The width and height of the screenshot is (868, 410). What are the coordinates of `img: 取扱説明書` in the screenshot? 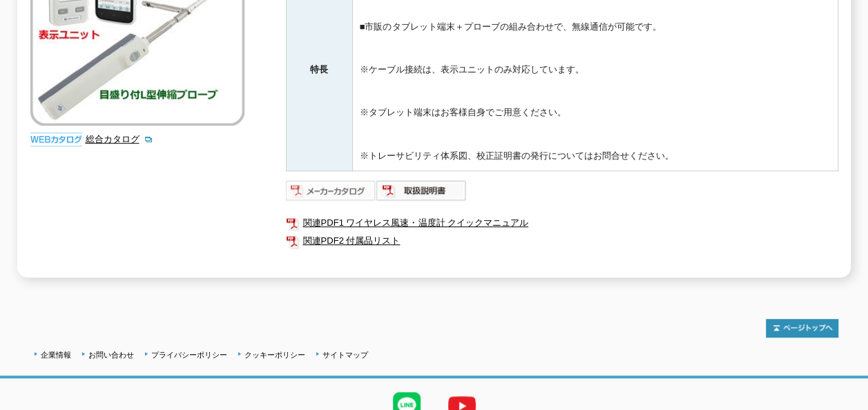 It's located at (421, 191).